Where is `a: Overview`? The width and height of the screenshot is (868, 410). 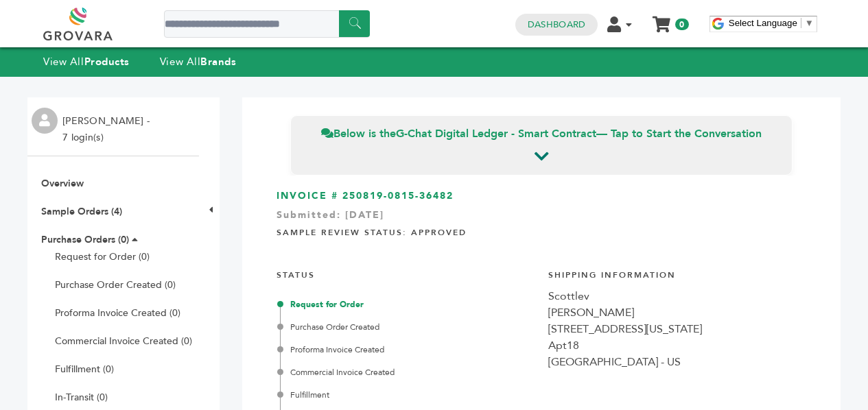
a: Overview is located at coordinates (63, 183).